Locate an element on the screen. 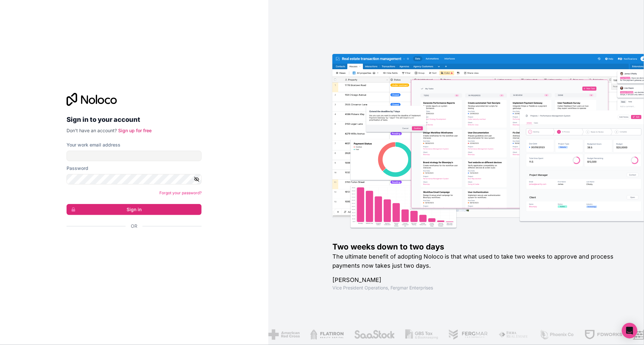 The height and width of the screenshot is (345, 644). img: /assets/fergmar-CudnrXN5.png is located at coordinates (468, 335).